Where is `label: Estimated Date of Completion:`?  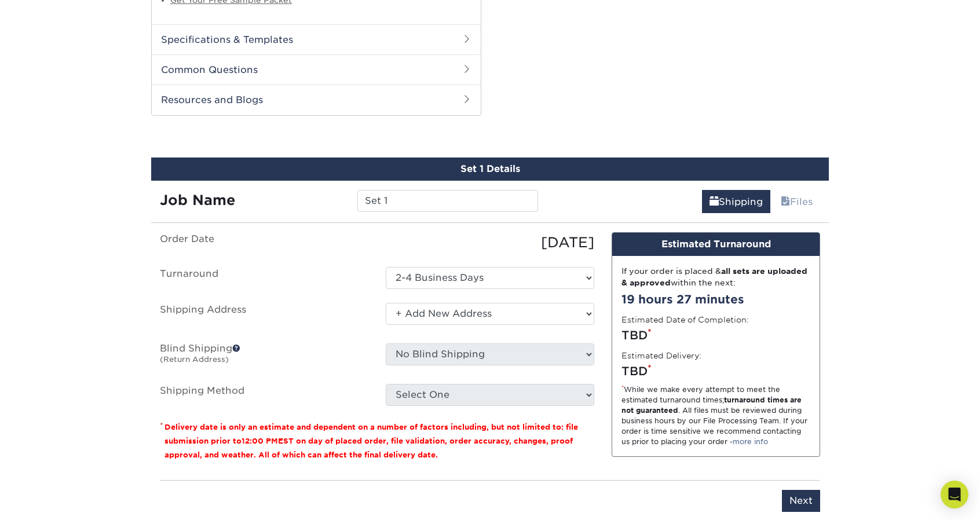 label: Estimated Date of Completion: is located at coordinates (686, 319).